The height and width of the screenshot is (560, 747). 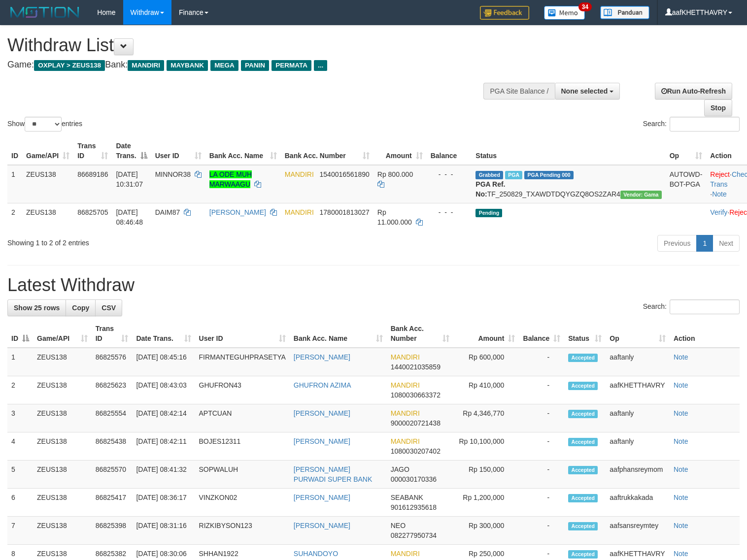 I want to click on td: 3, so click(x=21, y=418).